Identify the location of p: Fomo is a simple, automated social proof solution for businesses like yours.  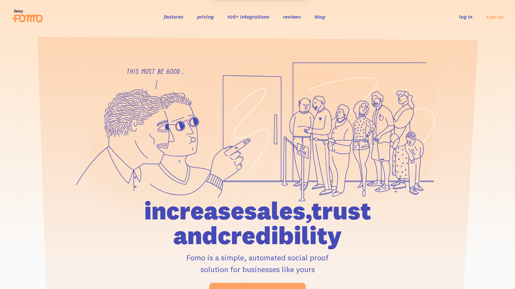
(258, 264).